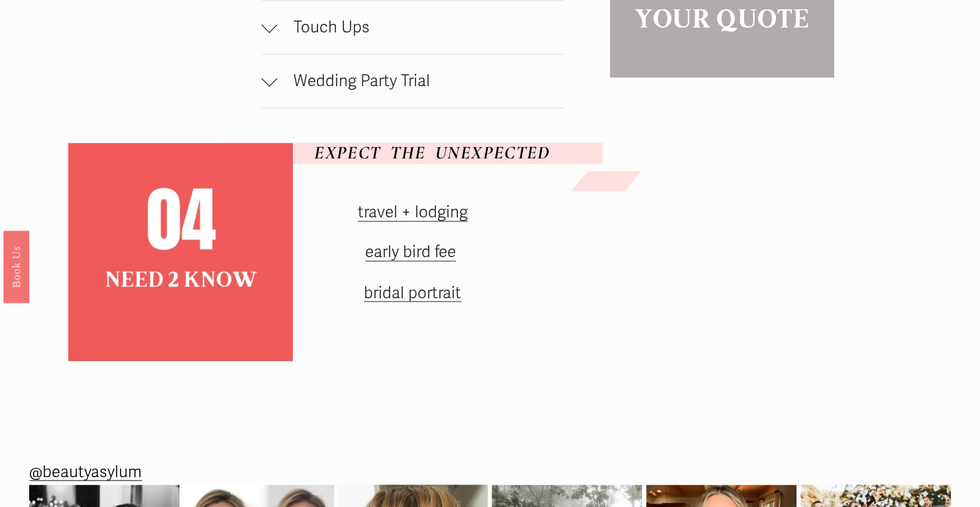 Image resolution: width=980 pixels, height=507 pixels. Describe the element at coordinates (421, 27) in the screenshot. I see `span: Touch Ups` at that location.